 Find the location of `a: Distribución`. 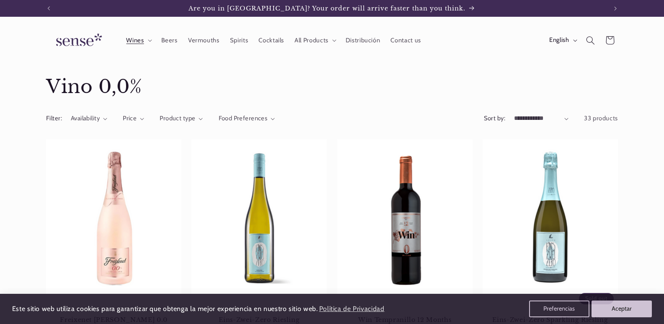

a: Distribución is located at coordinates (363, 40).